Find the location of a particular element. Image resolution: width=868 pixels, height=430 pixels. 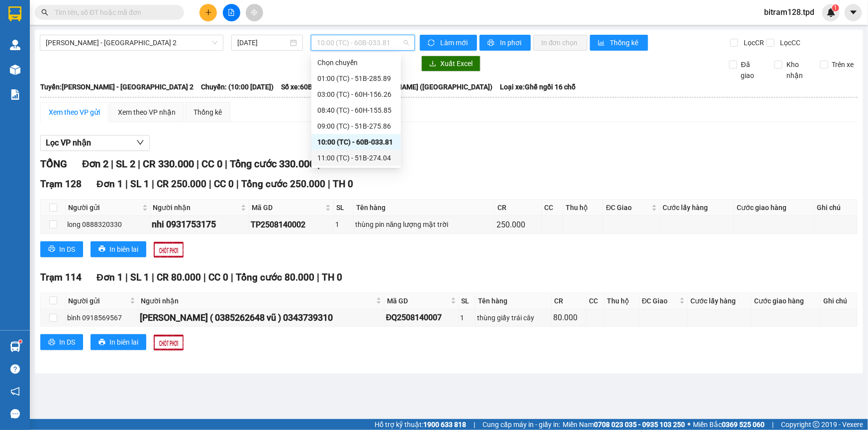

button: syncLàm mới is located at coordinates (448, 43).